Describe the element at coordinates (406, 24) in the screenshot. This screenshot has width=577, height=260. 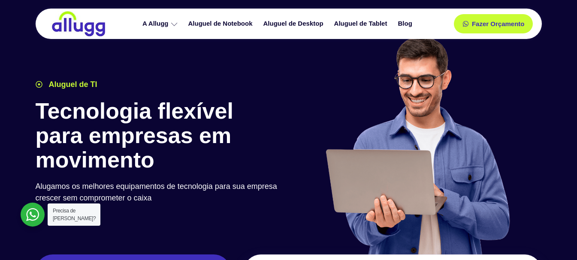
I see `a: Blog` at that location.